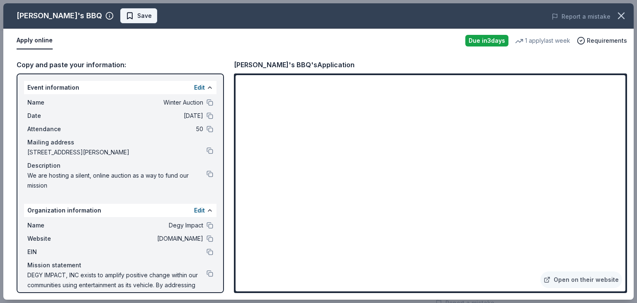 The height and width of the screenshot is (303, 637). I want to click on span: Winter Auction, so click(143, 102).